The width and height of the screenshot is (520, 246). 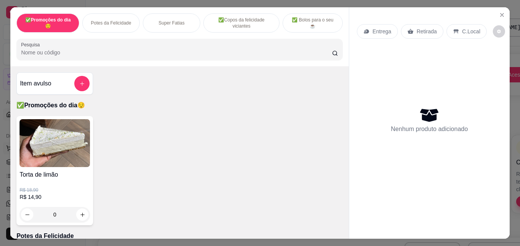 I want to click on button: increase-product-quantity, so click(x=82, y=214).